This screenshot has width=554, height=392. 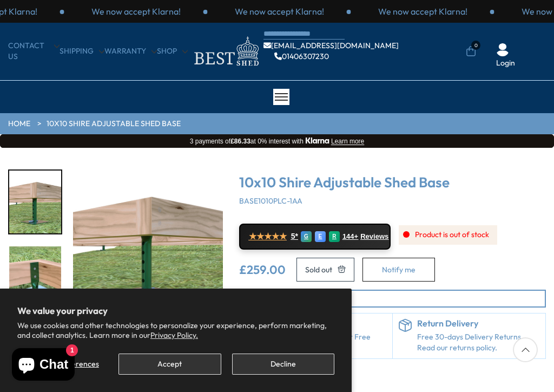 What do you see at coordinates (471, 52) in the screenshot?
I see `a: 0` at bounding box center [471, 52].